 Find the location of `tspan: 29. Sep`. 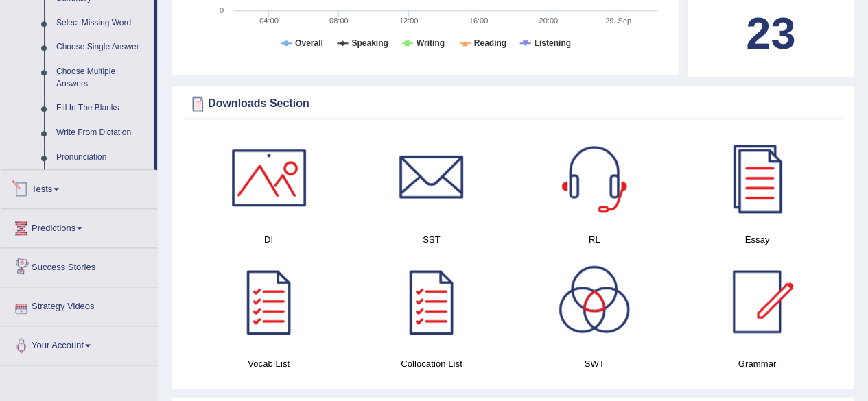

tspan: 29. Sep is located at coordinates (618, 20).